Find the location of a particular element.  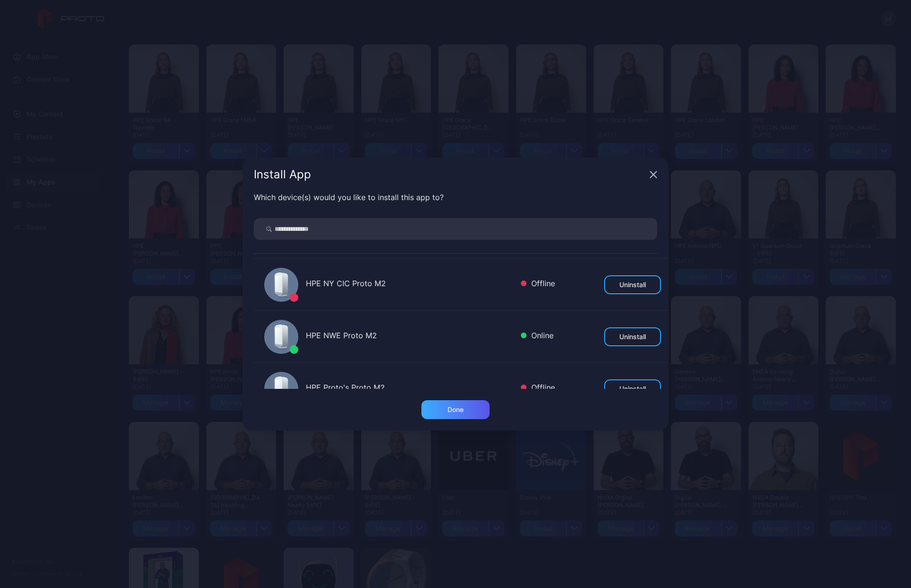

div: Online is located at coordinates (537, 336).